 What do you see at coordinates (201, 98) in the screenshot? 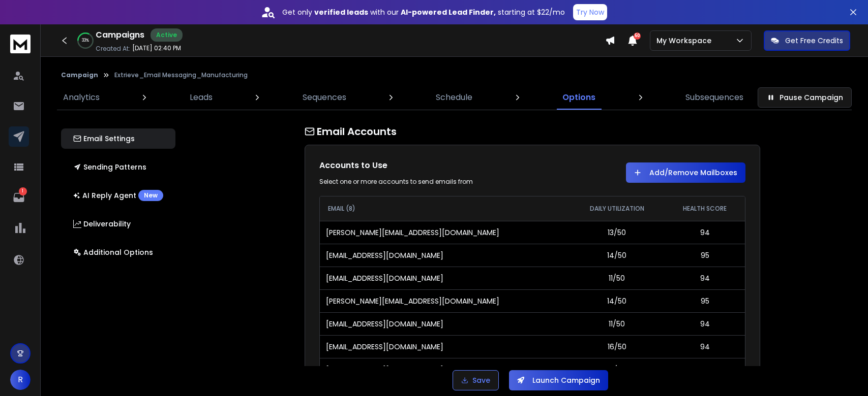
I see `a: Leads` at bounding box center [201, 98].